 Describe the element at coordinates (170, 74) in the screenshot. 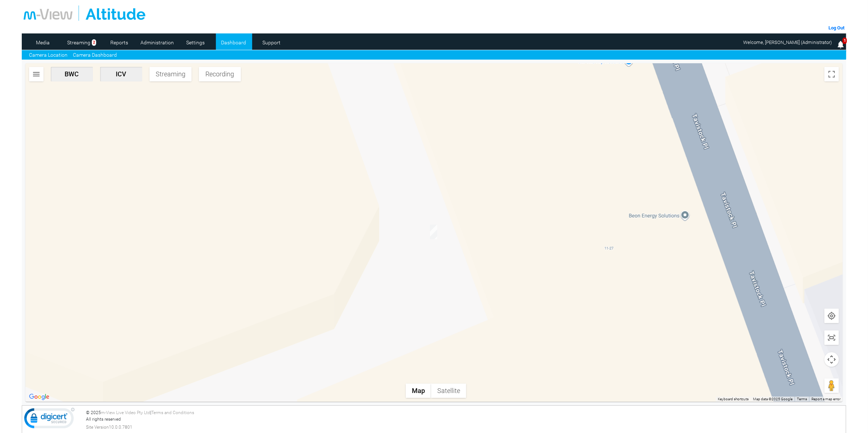

I see `button: Streaming` at that location.